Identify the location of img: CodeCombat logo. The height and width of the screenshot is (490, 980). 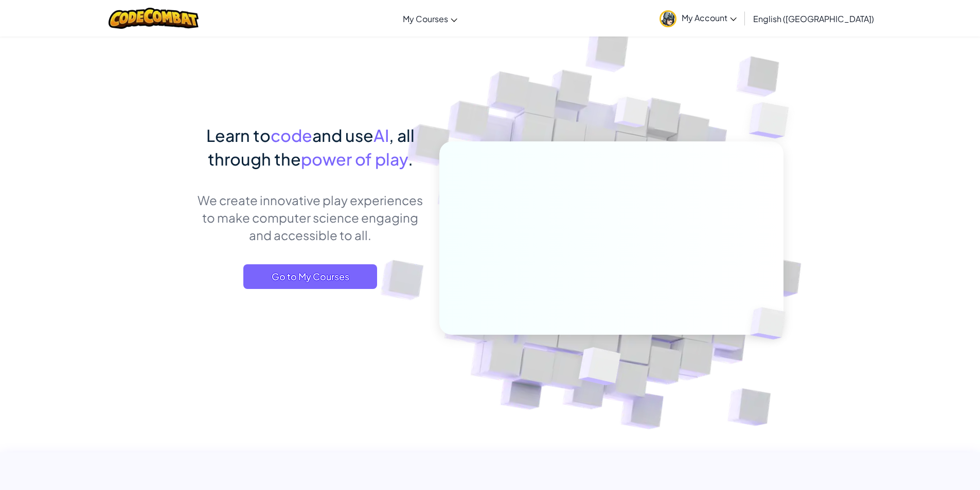
(153, 18).